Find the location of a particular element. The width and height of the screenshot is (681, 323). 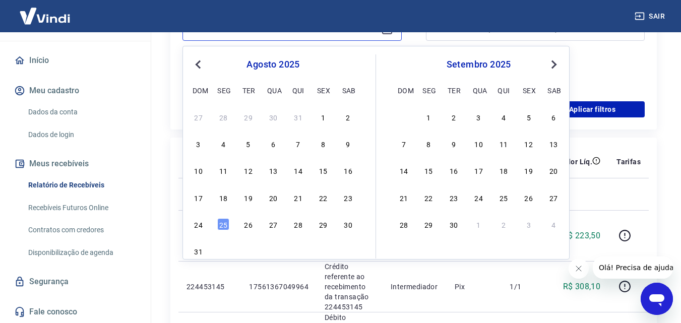

div: Choose segunda-feira, 28 de julho de 2025 is located at coordinates (223, 117).